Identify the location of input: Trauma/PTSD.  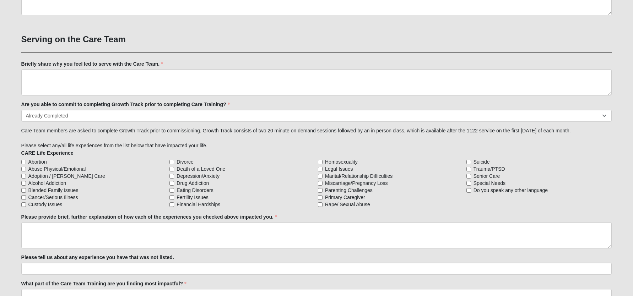
(468, 169).